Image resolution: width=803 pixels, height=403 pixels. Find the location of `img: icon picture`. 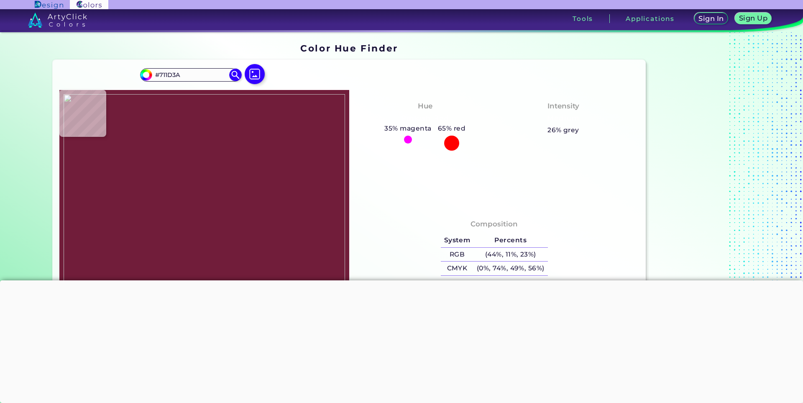

img: icon picture is located at coordinates (255, 74).